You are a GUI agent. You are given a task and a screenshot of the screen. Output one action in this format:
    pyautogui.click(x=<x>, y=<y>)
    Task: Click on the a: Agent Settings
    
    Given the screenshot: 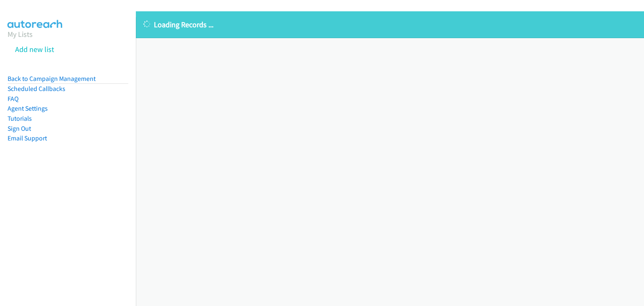 What is the action you would take?
    pyautogui.click(x=28, y=109)
    